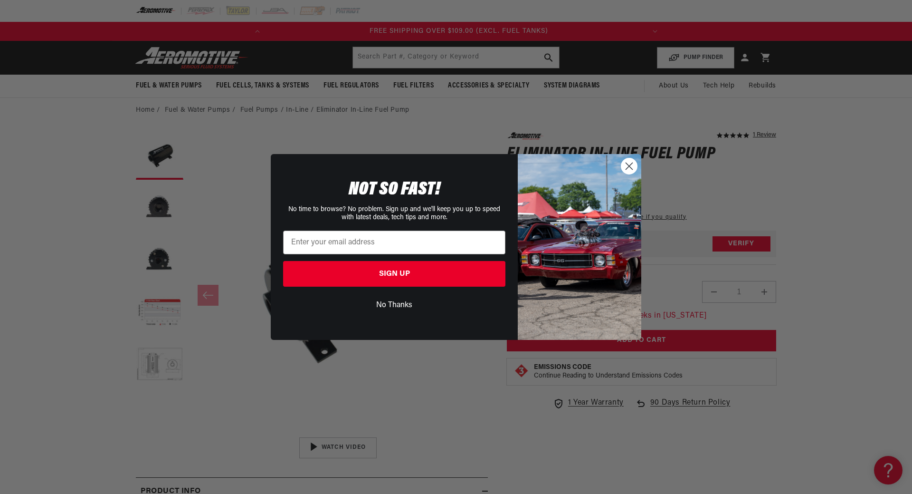  Describe the element at coordinates (394, 305) in the screenshot. I see `button: No Thanks` at that location.